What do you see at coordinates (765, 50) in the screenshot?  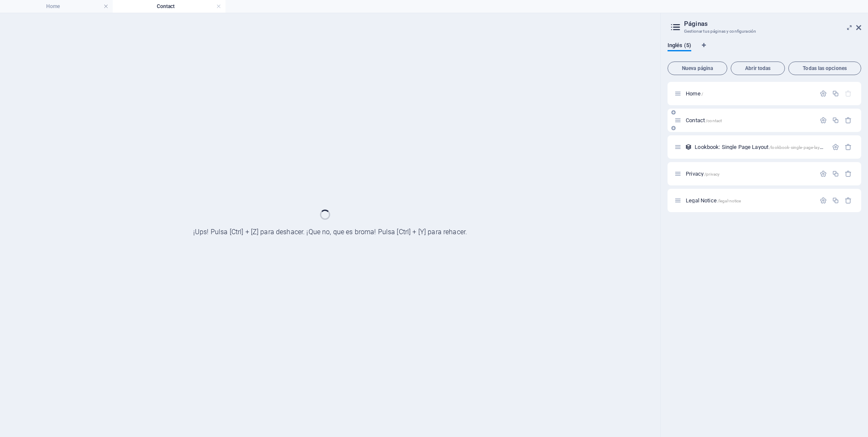 I see `div: Pestañas de idiomas` at bounding box center [765, 50].